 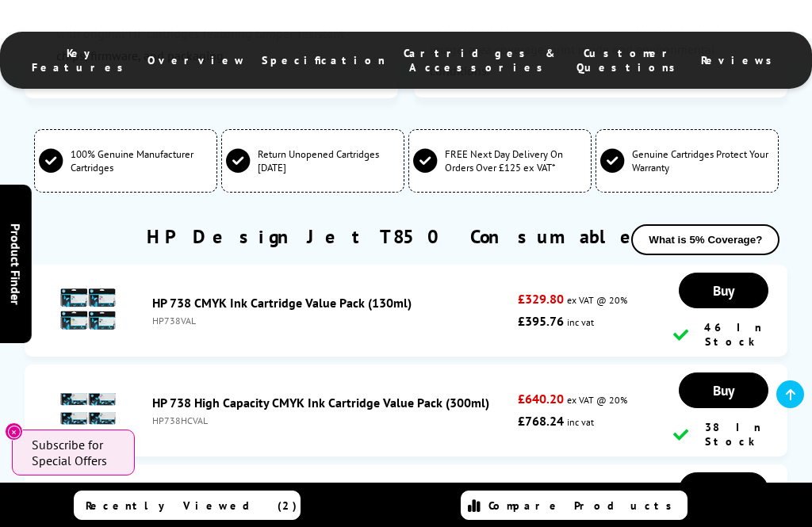 What do you see at coordinates (186, 505) in the screenshot?
I see `a: Recently Viewed (2)` at bounding box center [186, 505].